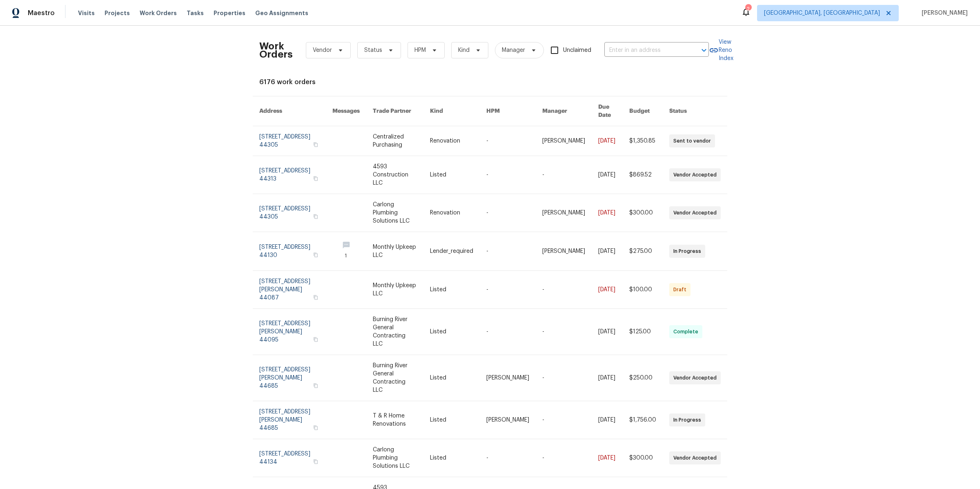 The image size is (980, 489). Describe the element at coordinates (645, 51) in the screenshot. I see `input: Enter in an address` at that location.